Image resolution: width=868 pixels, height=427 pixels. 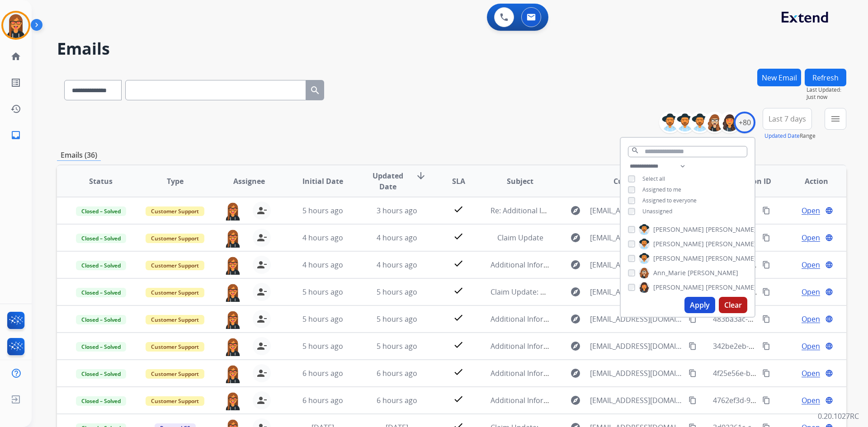 What do you see at coordinates (733, 305) in the screenshot?
I see `button: Clear` at bounding box center [733, 305].